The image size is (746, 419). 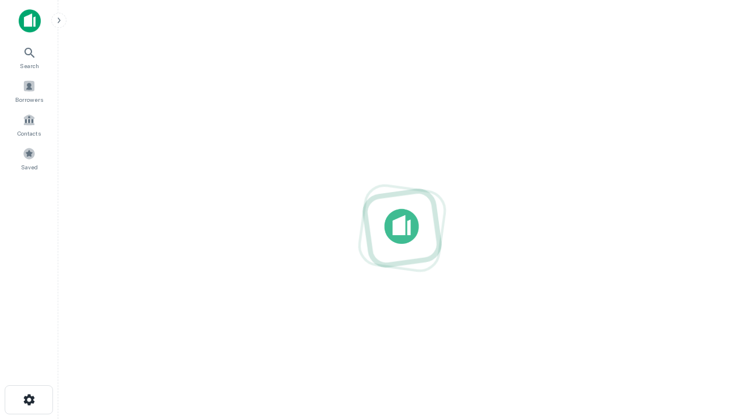 I want to click on a: Saved, so click(x=29, y=158).